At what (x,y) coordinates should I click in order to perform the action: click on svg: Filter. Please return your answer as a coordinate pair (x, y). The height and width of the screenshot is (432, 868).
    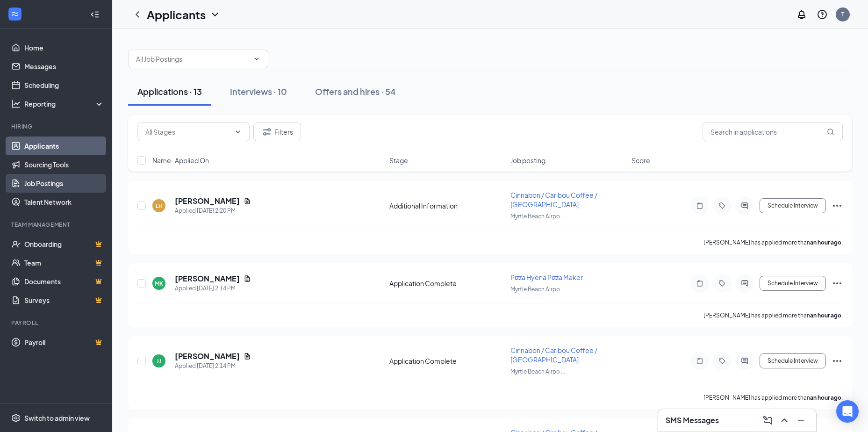
    Looking at the image, I should click on (267, 132).